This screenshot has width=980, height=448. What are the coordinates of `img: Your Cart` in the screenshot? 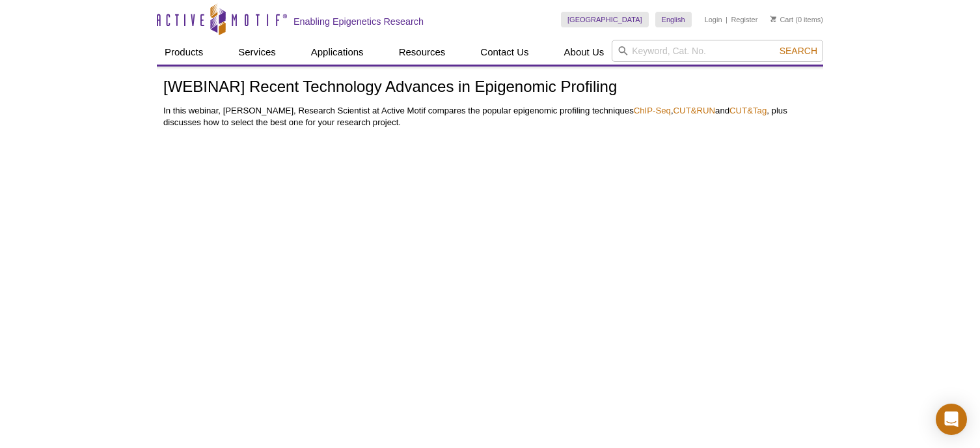 It's located at (773, 19).